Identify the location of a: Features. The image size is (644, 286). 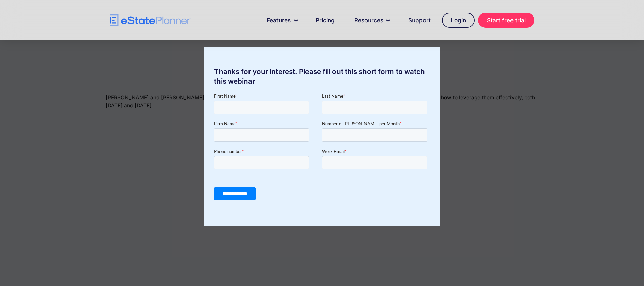
(281, 20).